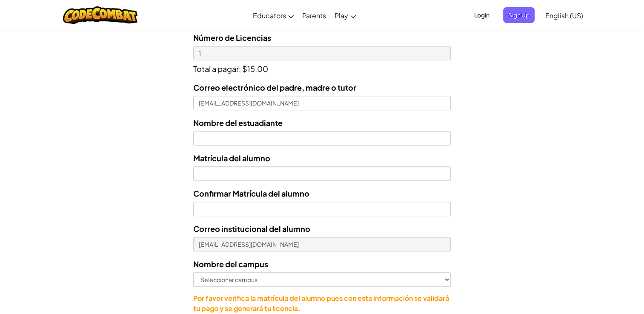 The width and height of the screenshot is (644, 314). I want to click on label: Matrícula del alumno, so click(231, 158).